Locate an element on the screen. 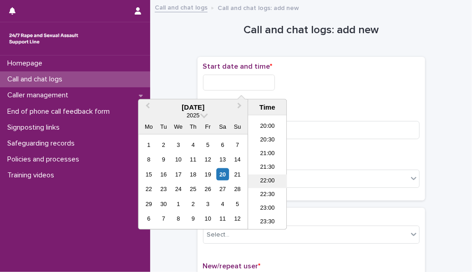 The height and width of the screenshot is (272, 472). button: Previous Month is located at coordinates (147, 108).